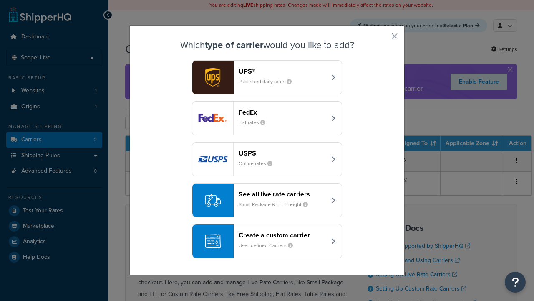 The image size is (534, 301). I want to click on small: List rates, so click(255, 122).